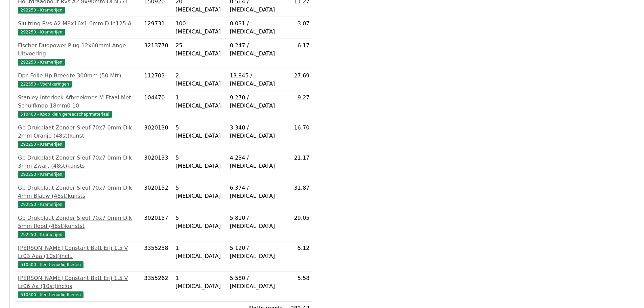  I want to click on div: Gb Drukplaat Zonder Sleuf 70x7 0mm Dik 2mm Oranje (48st)kunst, so click(78, 132).